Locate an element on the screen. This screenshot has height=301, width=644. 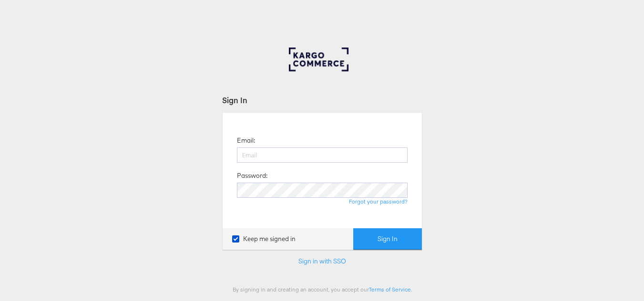
div: By signing in and creating an account, you accept our . is located at coordinates (322, 289).